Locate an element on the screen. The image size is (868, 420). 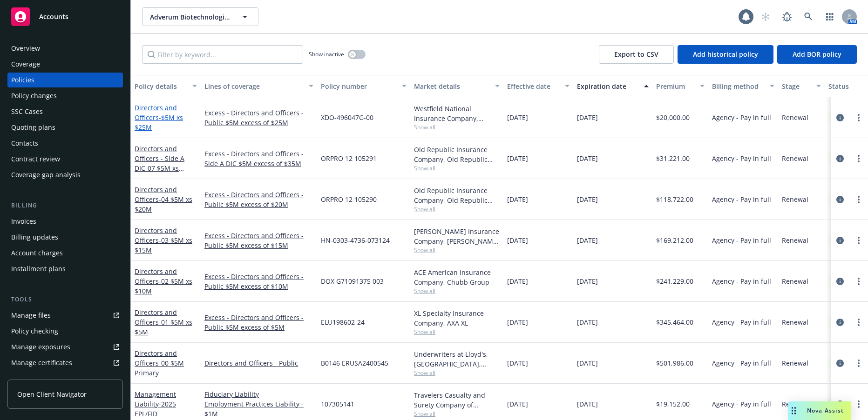
span: - 00 $5M Primary is located at coordinates (159, 368).